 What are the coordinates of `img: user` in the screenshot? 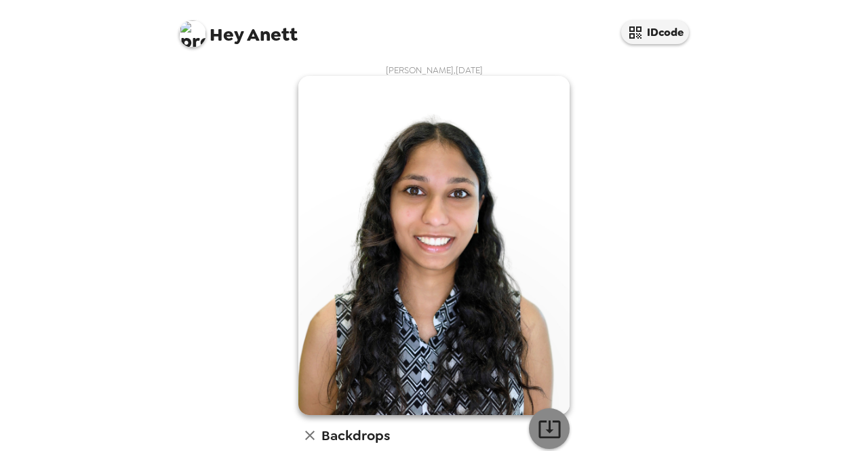 It's located at (434, 246).